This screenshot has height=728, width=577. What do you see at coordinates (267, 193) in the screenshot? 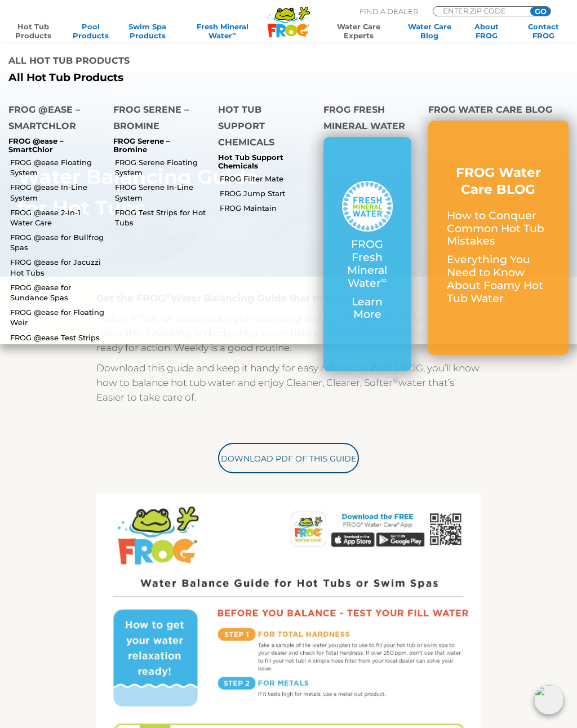
I see `a: FROG Jump Start` at bounding box center [267, 193].